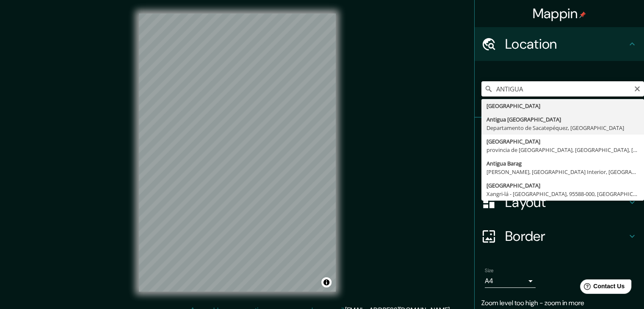 The image size is (644, 309). I want to click on div: Location, so click(559, 44).